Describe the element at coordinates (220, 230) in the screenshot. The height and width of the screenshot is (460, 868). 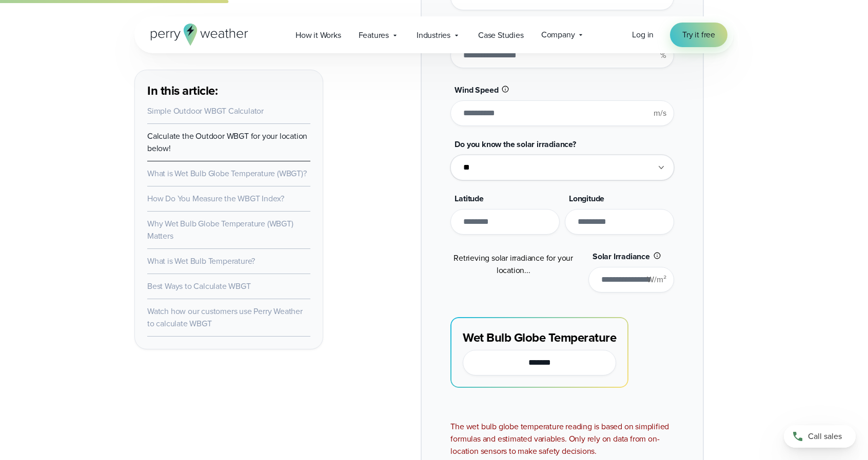
I see `a: Why Wet Bulb Globe Temperature (WBGT) Matters` at that location.